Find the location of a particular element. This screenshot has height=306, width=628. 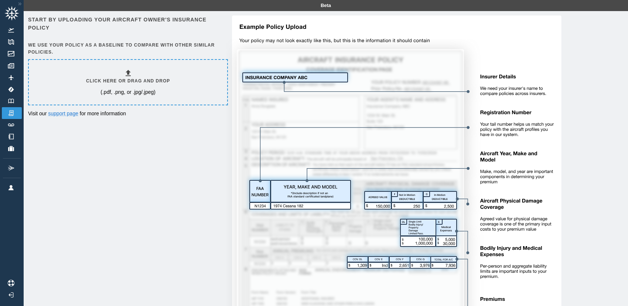

h6: Start by uploading your aircraft owner's insurance policy is located at coordinates (127, 24).